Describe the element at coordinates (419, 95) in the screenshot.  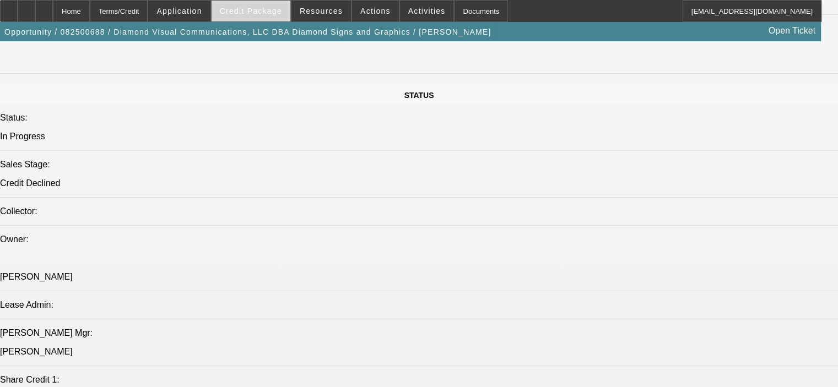
I see `span: STATUS` at that location.